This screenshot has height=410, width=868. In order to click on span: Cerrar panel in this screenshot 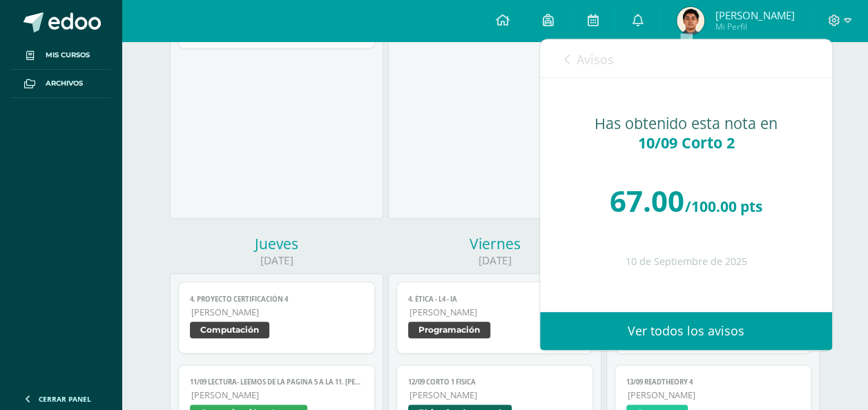, I will do `click(65, 399)`.